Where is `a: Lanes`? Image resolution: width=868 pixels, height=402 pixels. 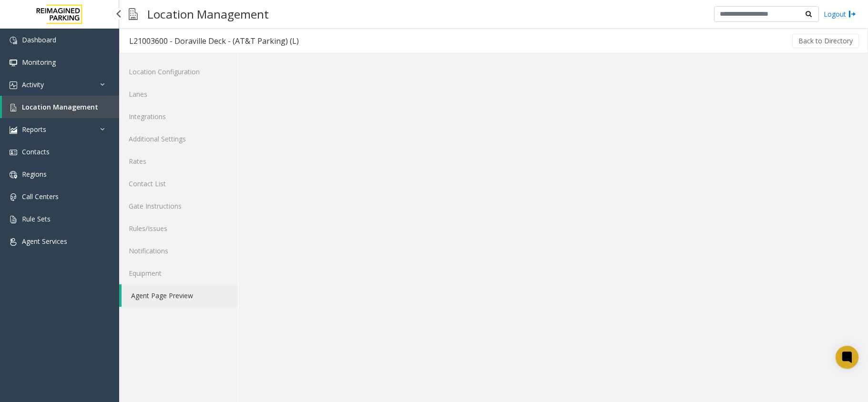
a: Lanes is located at coordinates (178, 94).